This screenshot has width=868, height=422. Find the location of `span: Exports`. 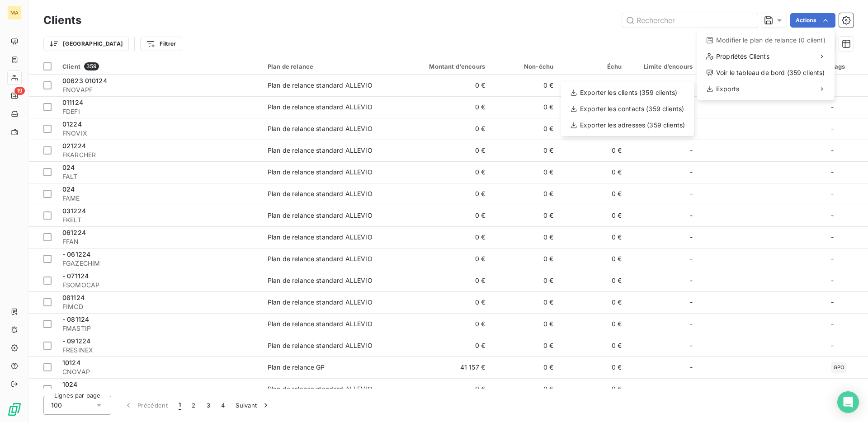

span: Exports is located at coordinates (728, 89).